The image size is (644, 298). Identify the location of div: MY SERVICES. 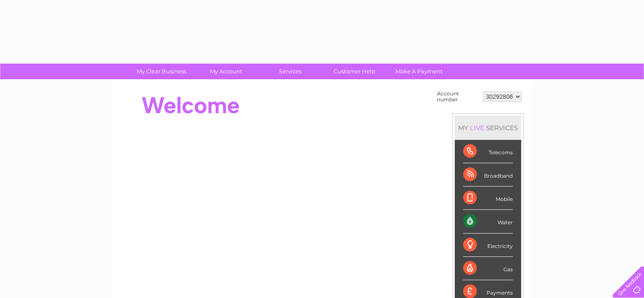
(488, 127).